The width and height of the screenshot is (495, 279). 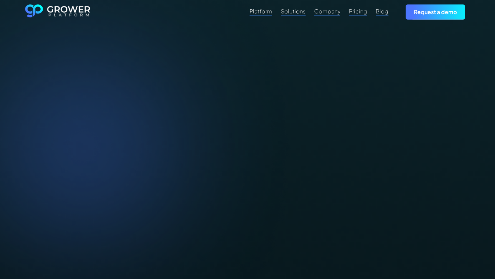 I want to click on a: Pricing, so click(x=358, y=11).